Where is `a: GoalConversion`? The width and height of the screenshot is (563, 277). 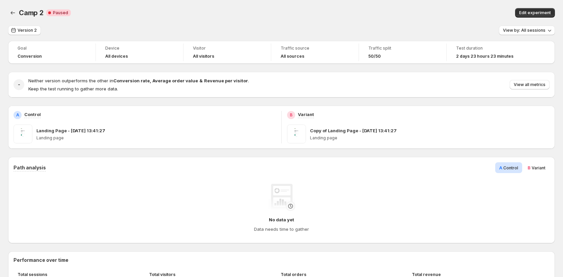
a: GoalConversion is located at coordinates (52, 52).